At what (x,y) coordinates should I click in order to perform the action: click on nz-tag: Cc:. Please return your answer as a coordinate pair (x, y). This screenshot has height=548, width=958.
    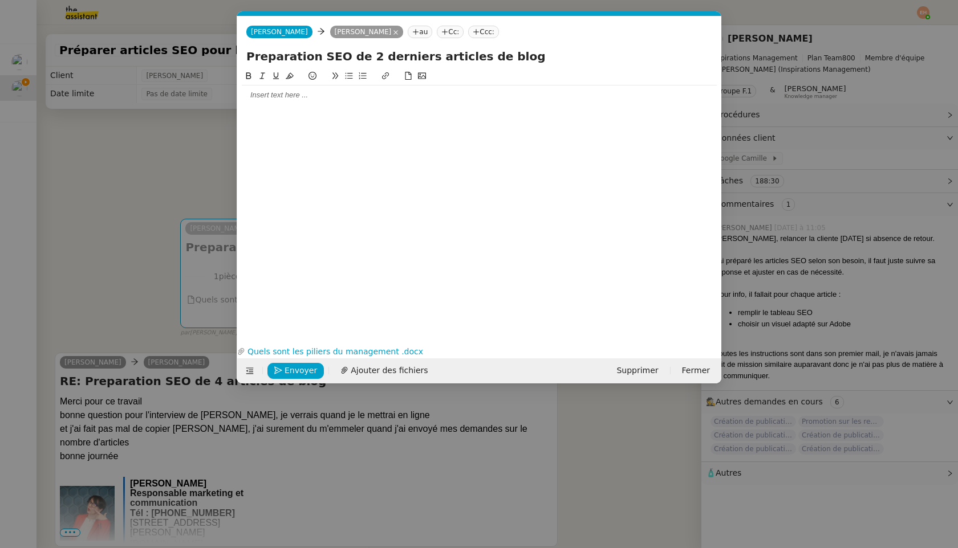
    Looking at the image, I should click on (450, 32).